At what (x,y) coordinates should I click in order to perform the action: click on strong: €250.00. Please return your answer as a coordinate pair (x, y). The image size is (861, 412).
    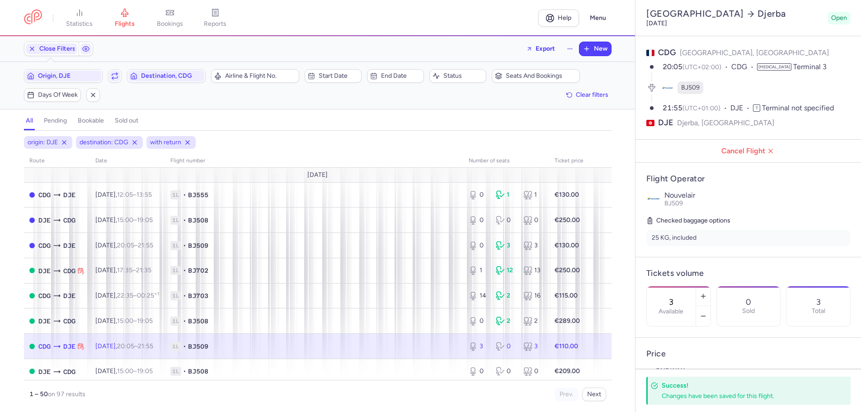
    Looking at the image, I should click on (567, 220).